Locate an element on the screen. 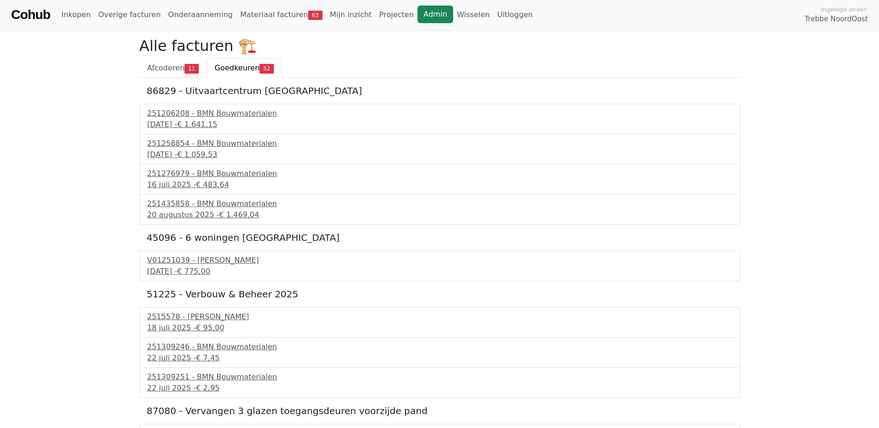 This screenshot has width=879, height=428. div: 251276979 - BMN Bouwmaterialen is located at coordinates (440, 174).